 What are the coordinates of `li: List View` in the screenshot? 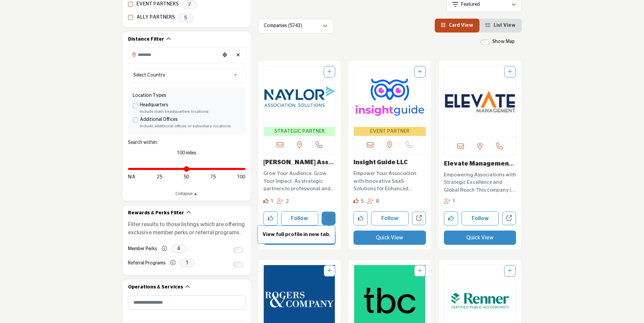 It's located at (500, 25).